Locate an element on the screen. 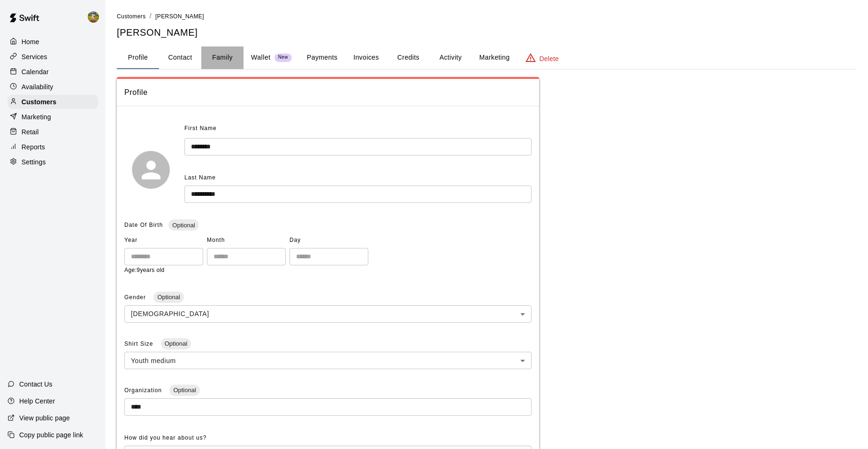  div: basic tabs example is located at coordinates (486, 58).